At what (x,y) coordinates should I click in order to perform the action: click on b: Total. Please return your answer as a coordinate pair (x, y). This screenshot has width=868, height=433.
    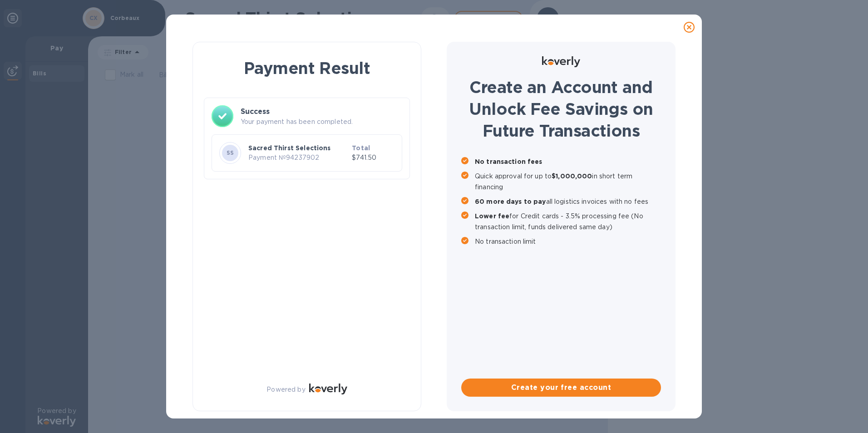
    Looking at the image, I should click on (361, 148).